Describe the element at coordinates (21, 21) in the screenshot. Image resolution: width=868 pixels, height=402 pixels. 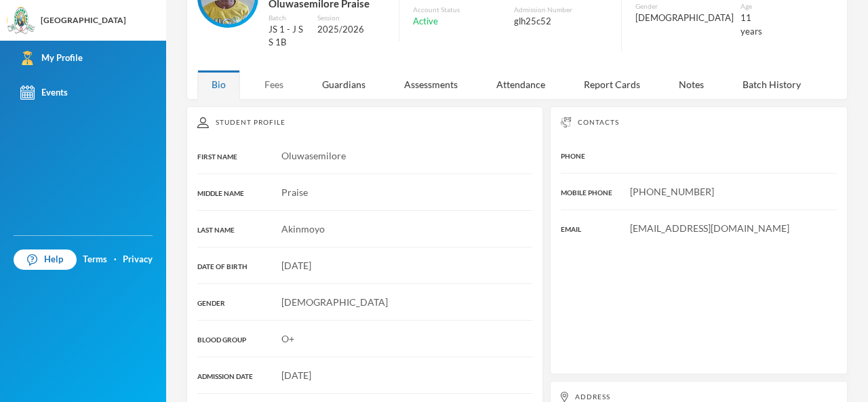
I see `img: logo` at that location.